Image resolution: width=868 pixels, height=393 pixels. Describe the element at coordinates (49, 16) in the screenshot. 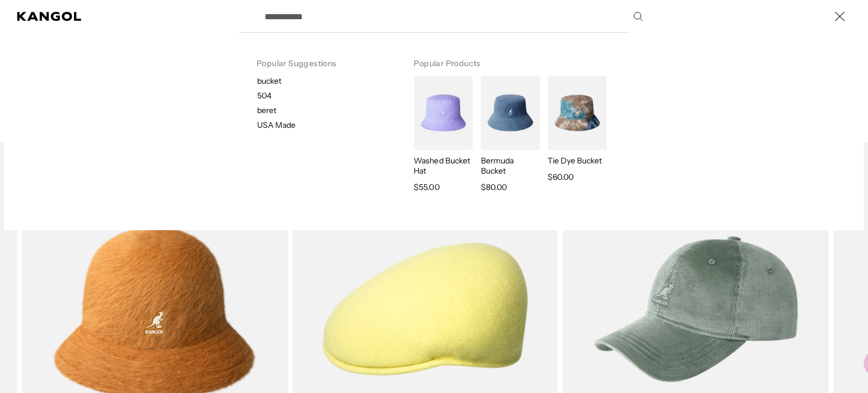

I see `a: Kangol` at that location.